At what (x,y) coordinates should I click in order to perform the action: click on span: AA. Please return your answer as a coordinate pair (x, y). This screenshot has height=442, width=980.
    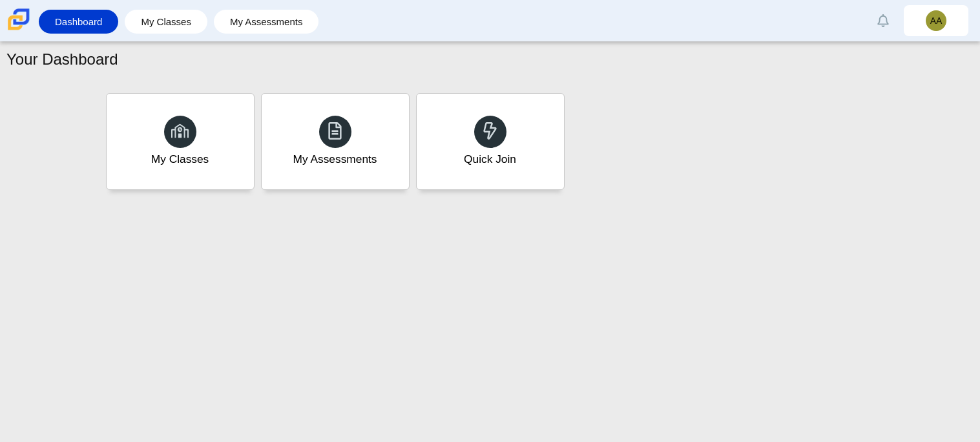
    Looking at the image, I should click on (936, 21).